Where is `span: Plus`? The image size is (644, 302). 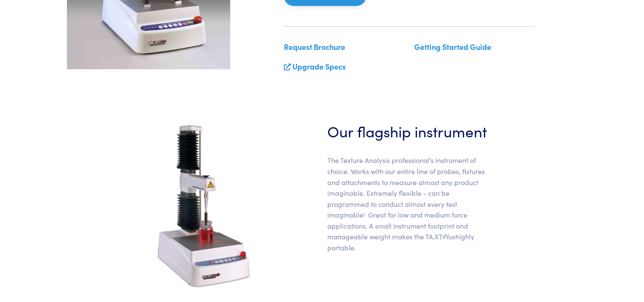 span: Plus is located at coordinates (449, 236).